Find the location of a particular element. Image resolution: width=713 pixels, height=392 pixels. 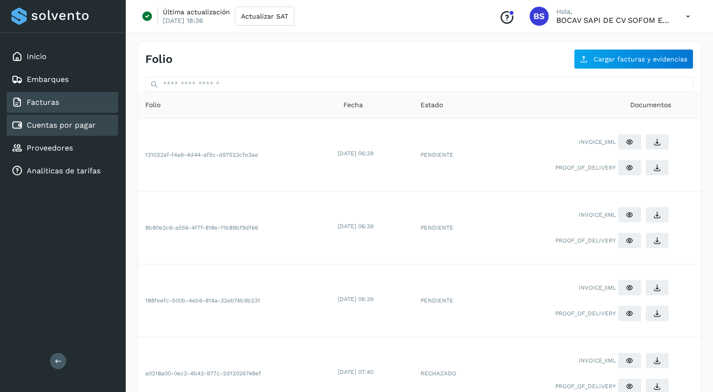

td: 8b80e3c6-a556-4f7f-818e-11b89bf9df66 is located at coordinates (237, 228).